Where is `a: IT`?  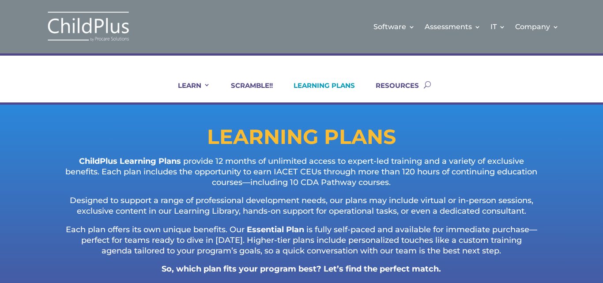 a: IT is located at coordinates (498, 26).